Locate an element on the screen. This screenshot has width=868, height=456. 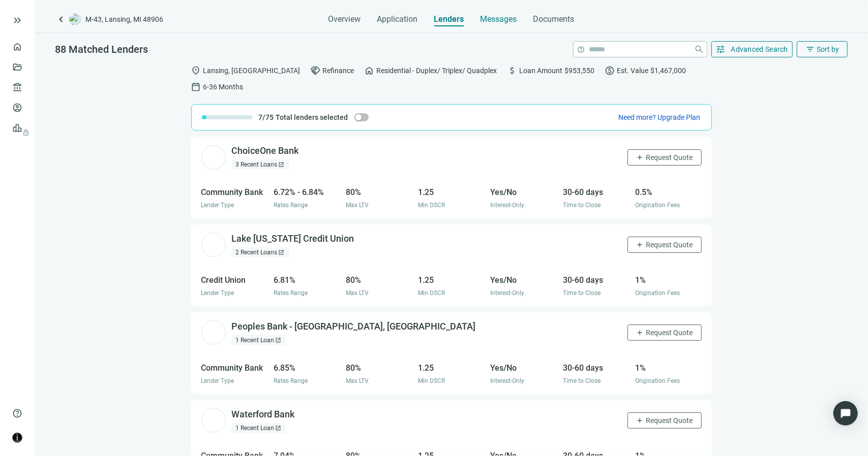
span: keyboard_arrow_left is located at coordinates (61, 20).